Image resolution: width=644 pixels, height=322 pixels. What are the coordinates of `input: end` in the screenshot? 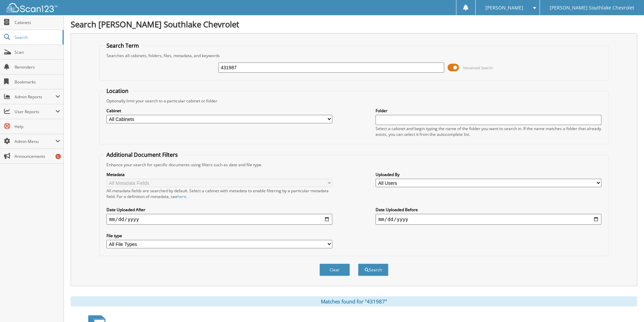 It's located at (488, 220).